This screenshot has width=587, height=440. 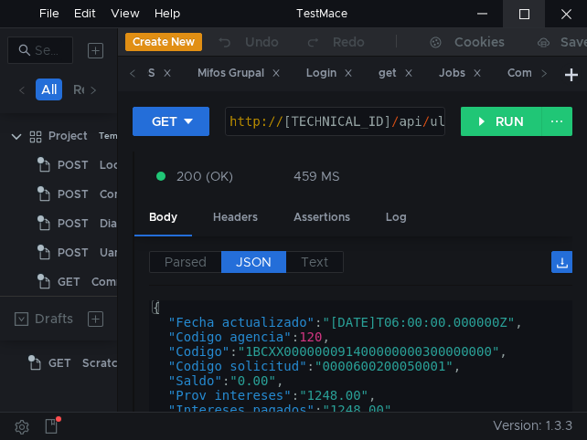 What do you see at coordinates (164, 42) in the screenshot?
I see `button: Create New` at bounding box center [164, 42].